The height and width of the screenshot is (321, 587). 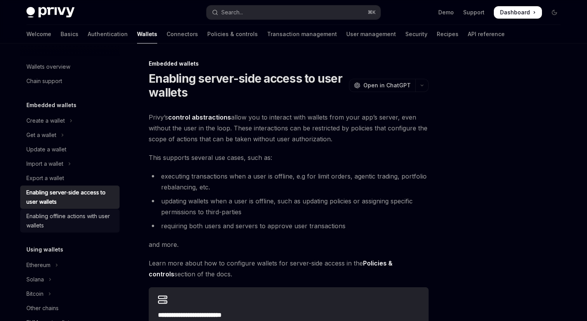 What do you see at coordinates (448, 34) in the screenshot?
I see `a: Recipes` at bounding box center [448, 34].